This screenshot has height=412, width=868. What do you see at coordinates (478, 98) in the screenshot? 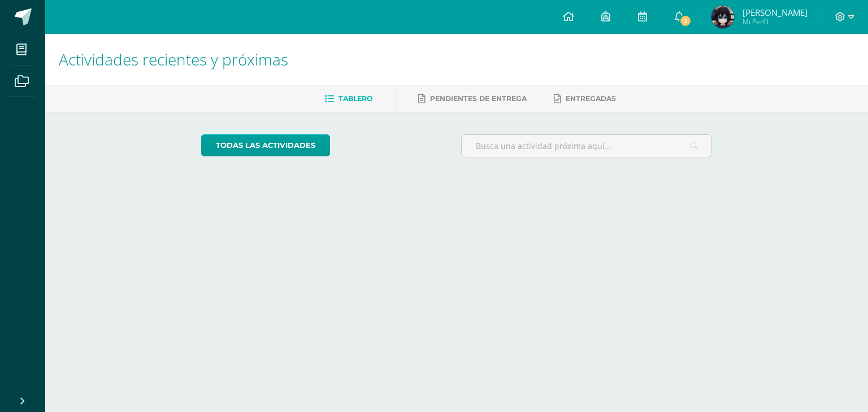
I see `span: Pendientes de entrega` at bounding box center [478, 98].